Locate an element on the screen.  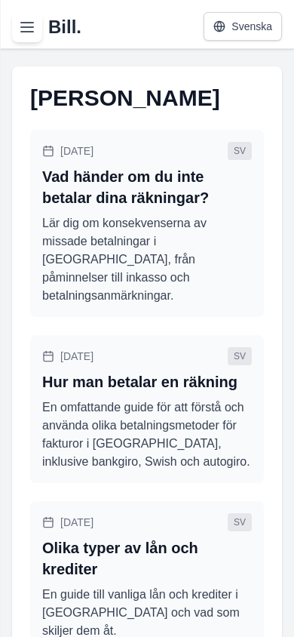
button: Toggle history menu is located at coordinates (27, 27).